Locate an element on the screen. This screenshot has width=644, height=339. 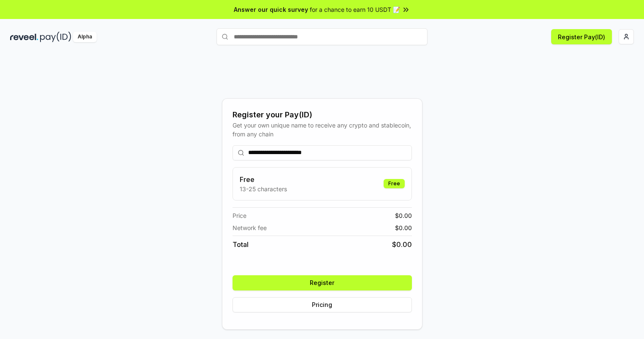
img: reveel_dark is located at coordinates (24, 37).